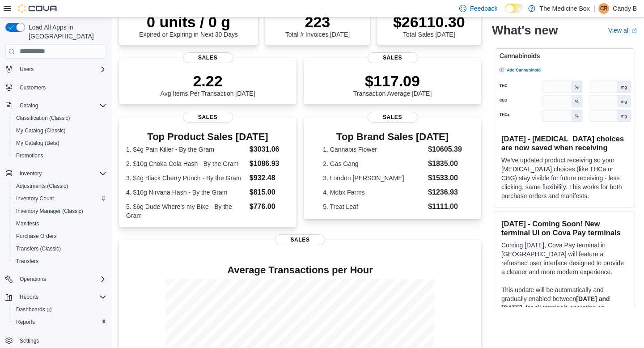 The width and height of the screenshot is (644, 348). Describe the element at coordinates (38, 248) in the screenshot. I see `a: Transfers (Classic)` at that location.